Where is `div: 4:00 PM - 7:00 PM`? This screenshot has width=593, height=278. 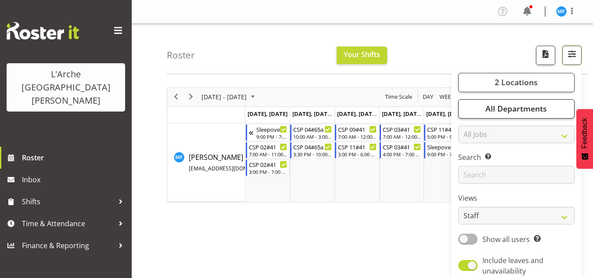
div: 4:00 PM - 7:00 PM is located at coordinates (402, 154).